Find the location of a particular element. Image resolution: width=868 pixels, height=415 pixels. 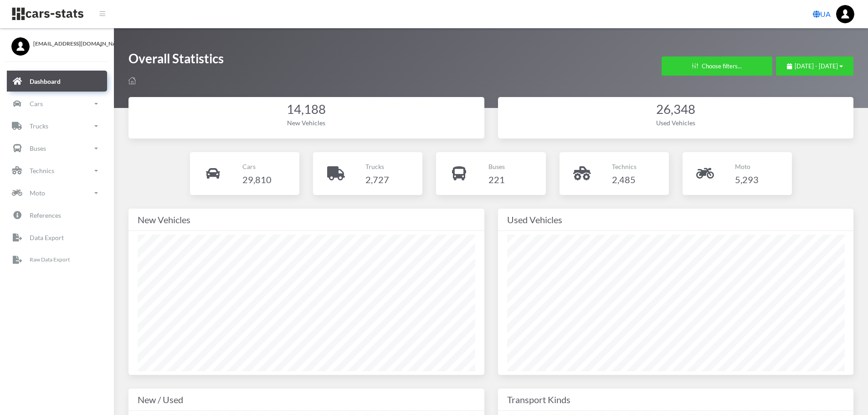

h4: 2,727 is located at coordinates (377, 180).